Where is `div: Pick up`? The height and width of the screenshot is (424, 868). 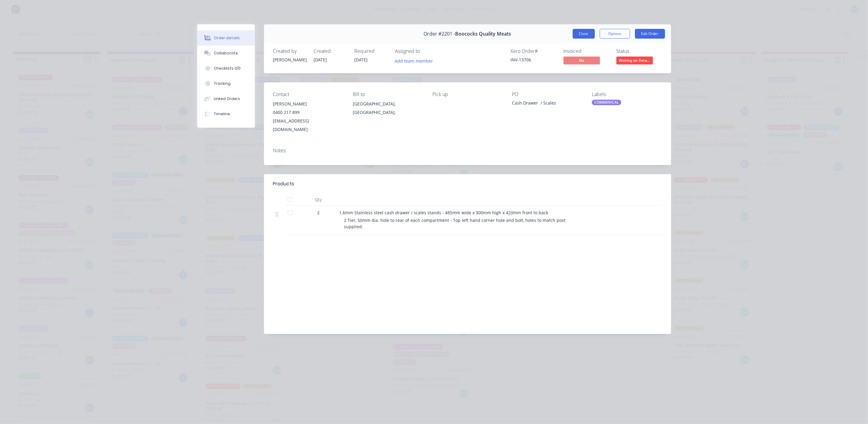 div: Pick up is located at coordinates (467, 94).